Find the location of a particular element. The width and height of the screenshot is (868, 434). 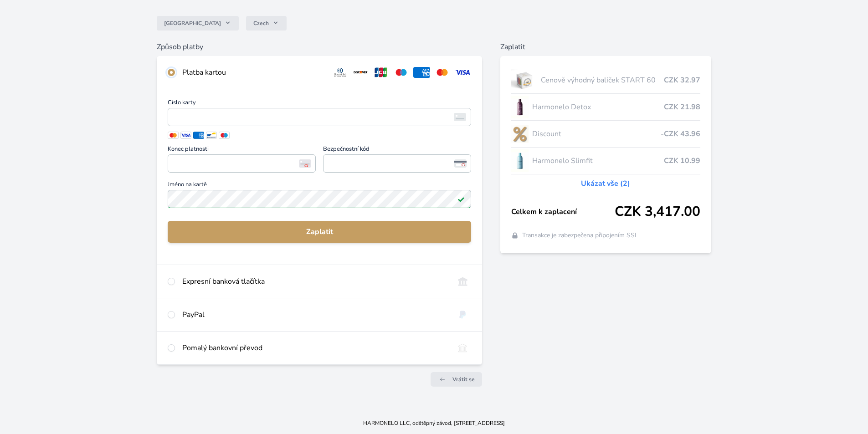

span: Číslo karty is located at coordinates (319, 104).